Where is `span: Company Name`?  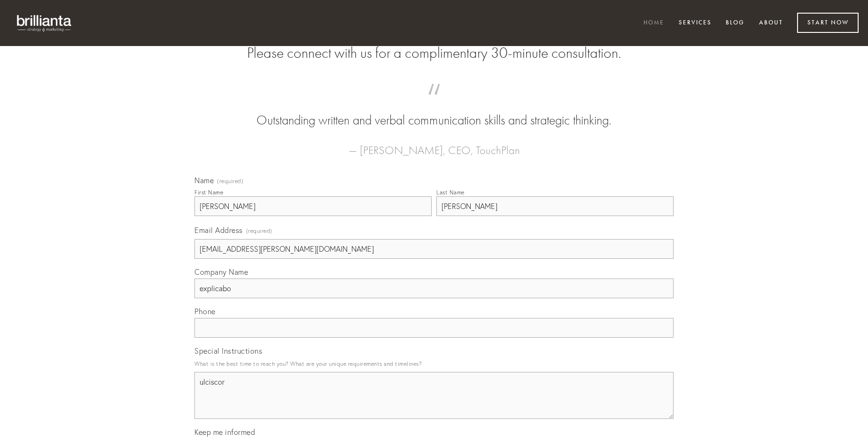
span: Company Name is located at coordinates (221, 272).